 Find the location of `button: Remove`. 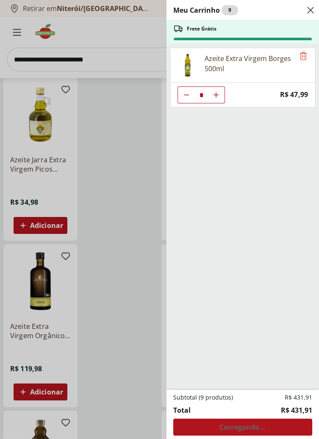

button: Remove is located at coordinates (303, 56).